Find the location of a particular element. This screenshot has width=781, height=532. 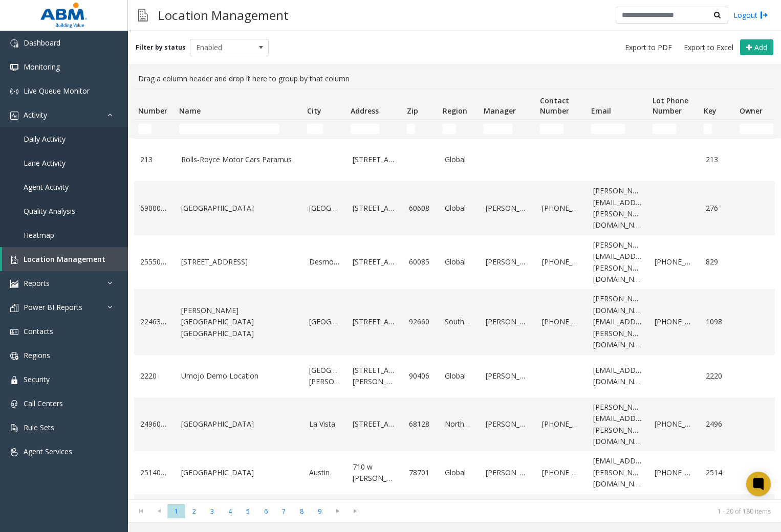

span: Contacts is located at coordinates (39, 331).